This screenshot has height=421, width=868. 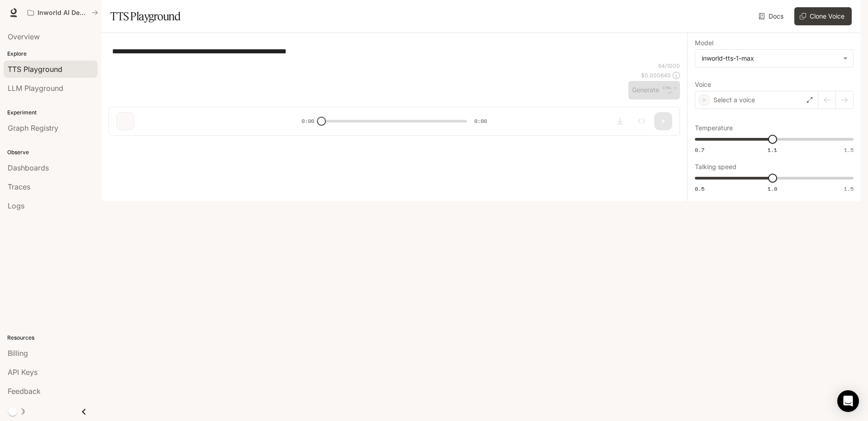 What do you see at coordinates (145, 16) in the screenshot?
I see `h1: TTS Playground` at bounding box center [145, 16].